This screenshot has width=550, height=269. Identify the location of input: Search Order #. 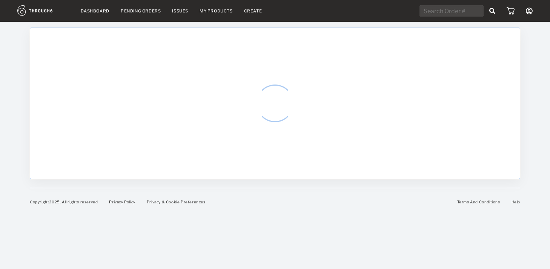
(451, 11).